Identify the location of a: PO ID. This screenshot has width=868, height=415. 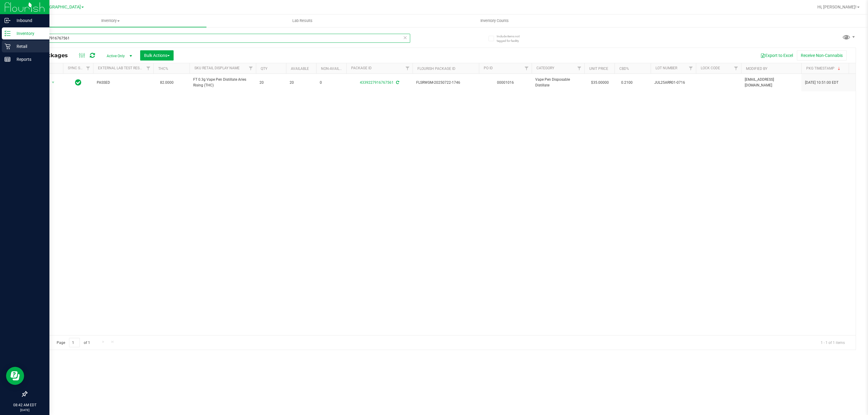
(488, 68).